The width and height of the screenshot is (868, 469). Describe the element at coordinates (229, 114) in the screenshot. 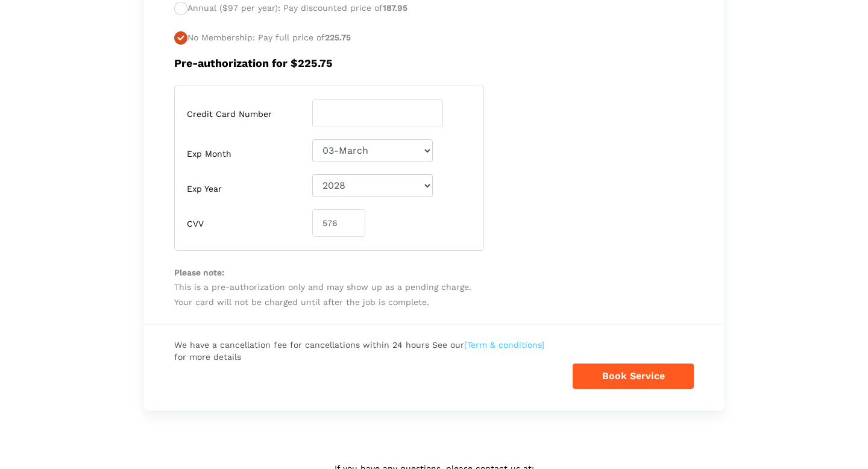

I see `label: Credit Card Number` at that location.